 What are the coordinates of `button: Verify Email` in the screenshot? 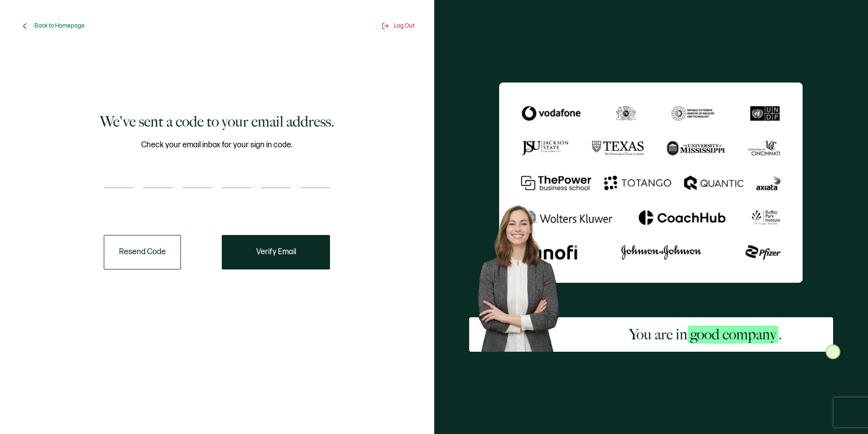 It's located at (276, 252).